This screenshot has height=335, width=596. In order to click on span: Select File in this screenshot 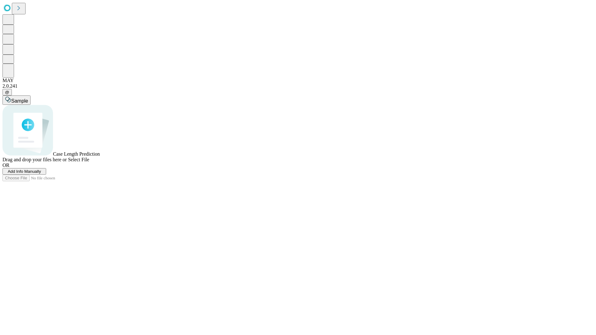, I will do `click(79, 159)`.